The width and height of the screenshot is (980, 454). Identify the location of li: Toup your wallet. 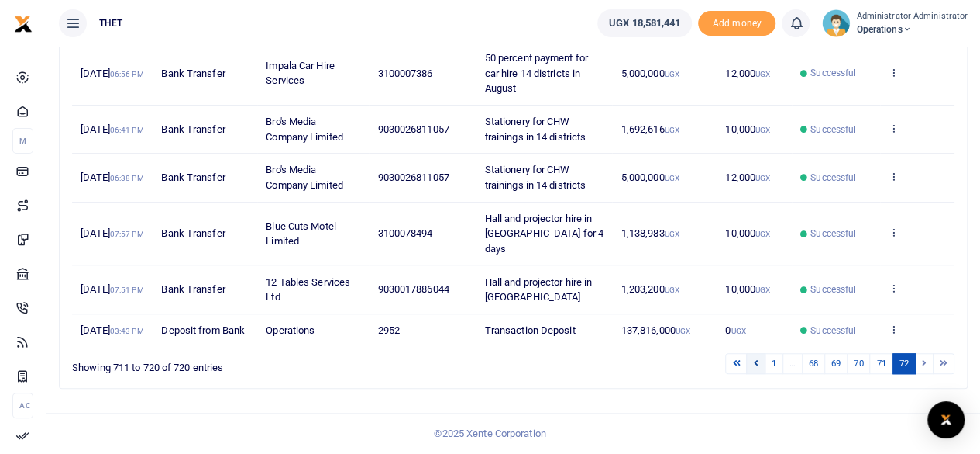
(737, 23).